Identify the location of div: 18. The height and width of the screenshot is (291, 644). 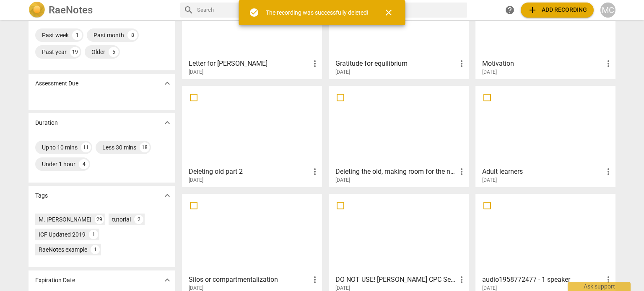
(145, 147).